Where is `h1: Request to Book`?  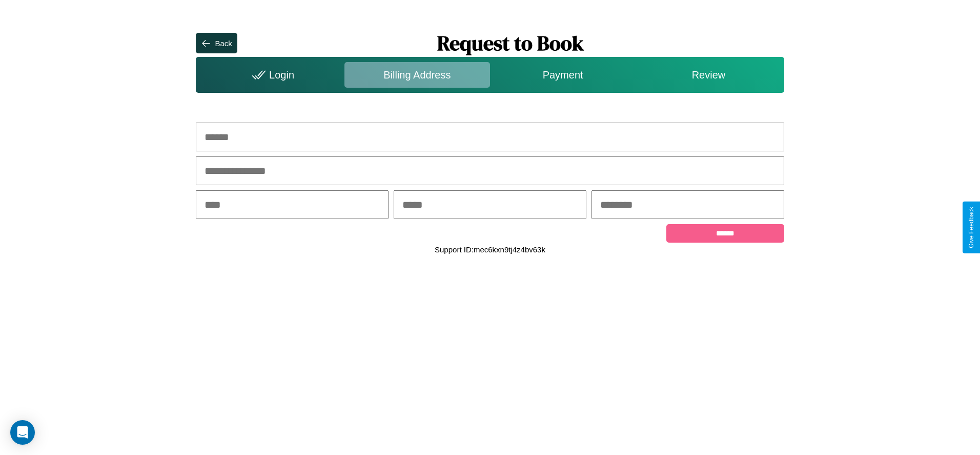 h1: Request to Book is located at coordinates (510, 43).